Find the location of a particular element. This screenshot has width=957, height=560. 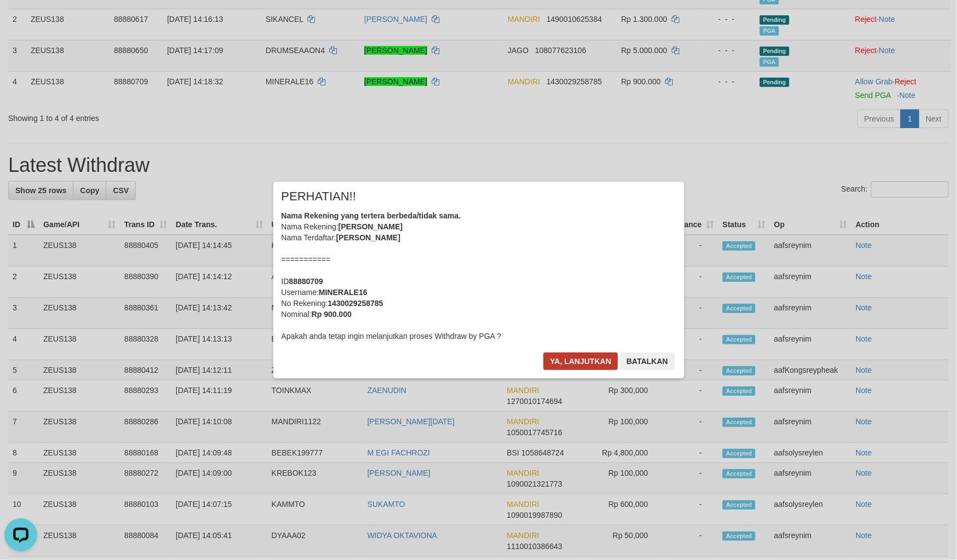

span: PERHATIAN!! is located at coordinates (319, 197).